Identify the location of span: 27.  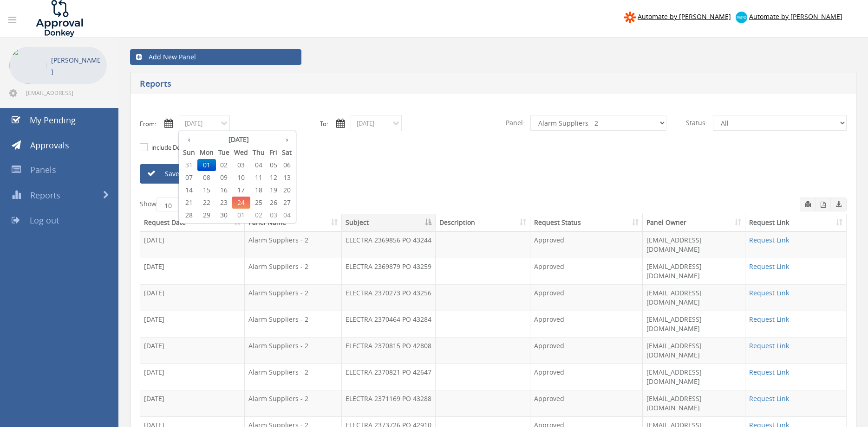
(287, 203).